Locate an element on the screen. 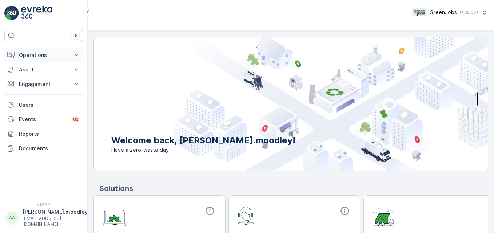 The height and width of the screenshot is (233, 494). p: Documents is located at coordinates (49, 149).